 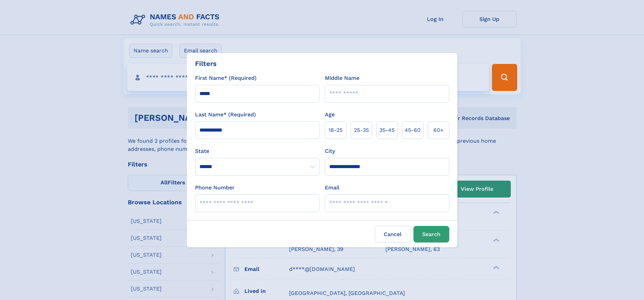 What do you see at coordinates (387, 130) in the screenshot?
I see `span: 35‑45` at bounding box center [387, 130].